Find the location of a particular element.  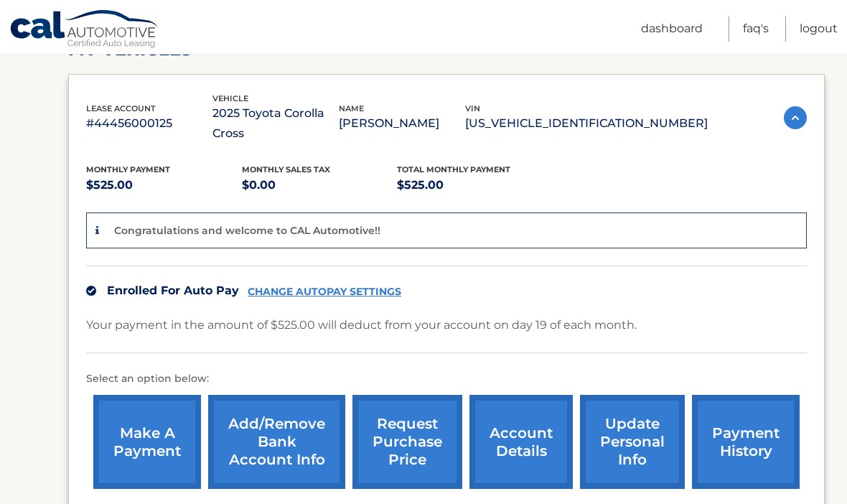

a: CHANGE AUTOPAY SETTINGS is located at coordinates (325, 291).